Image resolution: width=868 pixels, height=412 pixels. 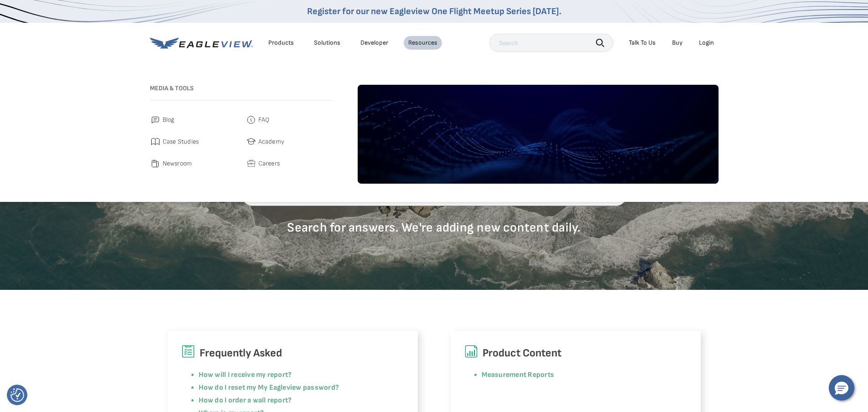 I want to click on h6: Frequently Asked, so click(x=292, y=353).